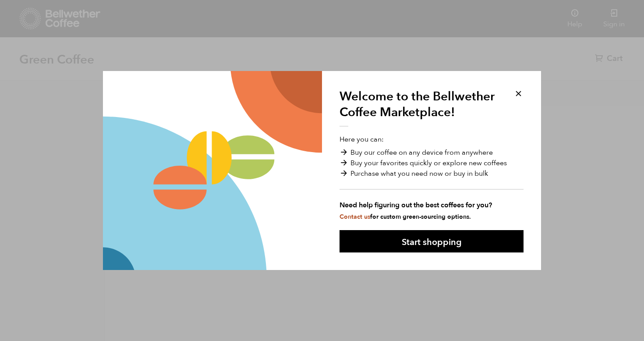  What do you see at coordinates (431, 152) in the screenshot?
I see `li: Buy our coffee on any device from anywhere` at bounding box center [431, 152].